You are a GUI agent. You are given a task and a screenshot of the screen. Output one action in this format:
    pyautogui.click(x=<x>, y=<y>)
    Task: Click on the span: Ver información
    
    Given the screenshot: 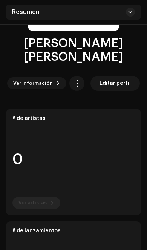 What is the action you would take?
    pyautogui.click(x=33, y=83)
    